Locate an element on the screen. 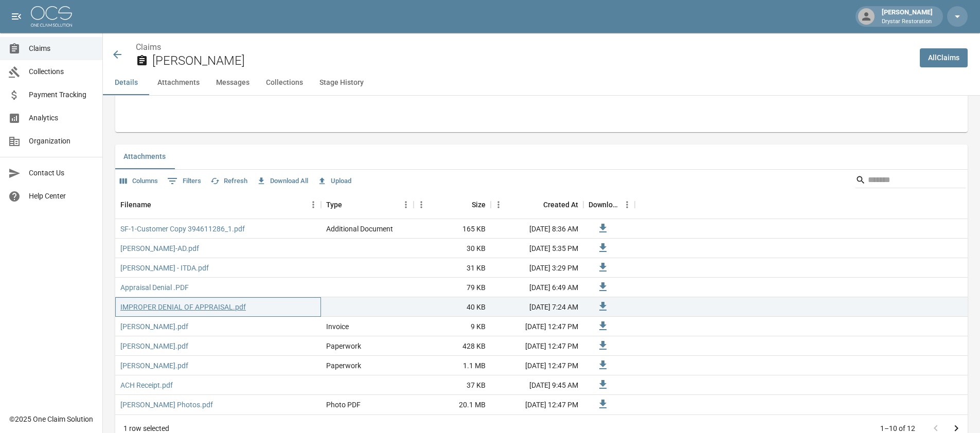 The image size is (980, 433). div: 31 KB is located at coordinates (452, 268).